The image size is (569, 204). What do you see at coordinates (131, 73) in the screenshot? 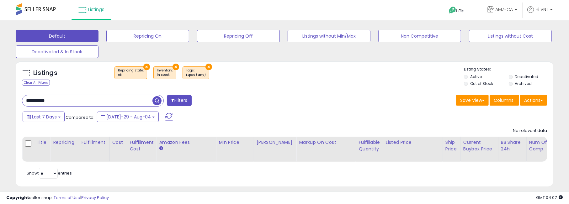
I see `span: Repricing state :` at bounding box center [131, 73].